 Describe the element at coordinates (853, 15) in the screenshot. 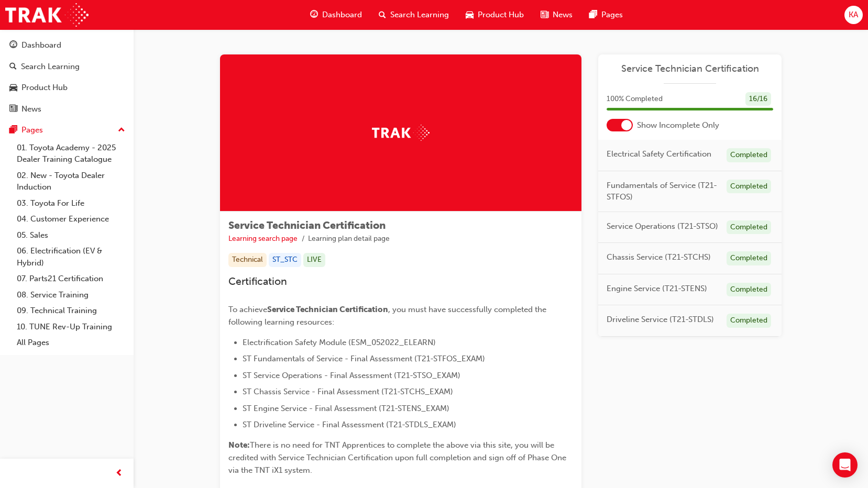

I see `button: KA` at that location.